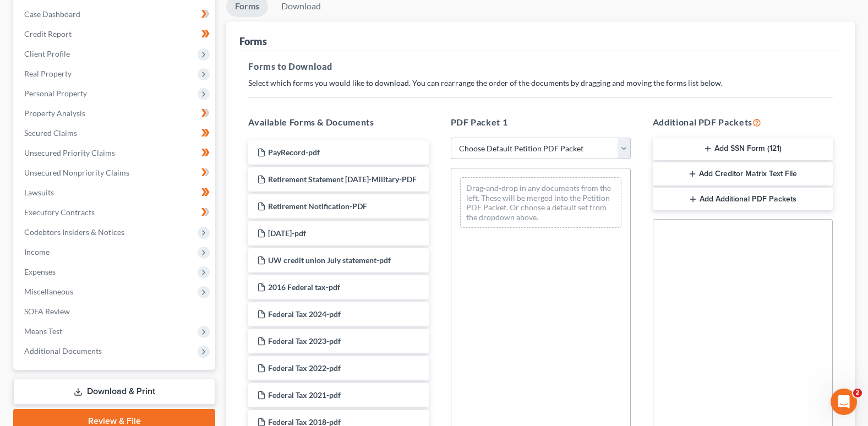 The width and height of the screenshot is (868, 426). Describe the element at coordinates (63, 351) in the screenshot. I see `span: Additional Documents` at that location.